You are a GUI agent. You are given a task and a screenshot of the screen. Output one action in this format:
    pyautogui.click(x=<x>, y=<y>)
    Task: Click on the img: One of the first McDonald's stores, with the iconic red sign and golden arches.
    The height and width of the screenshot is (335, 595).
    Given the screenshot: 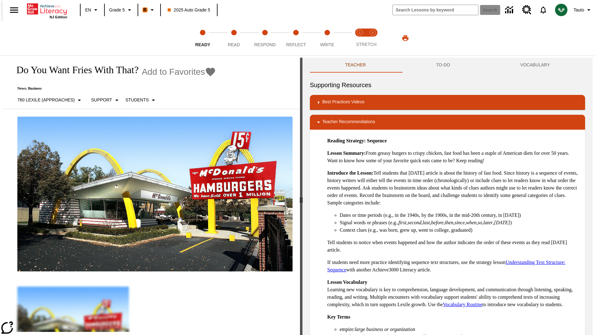 What is the action you would take?
    pyautogui.click(x=155, y=194)
    